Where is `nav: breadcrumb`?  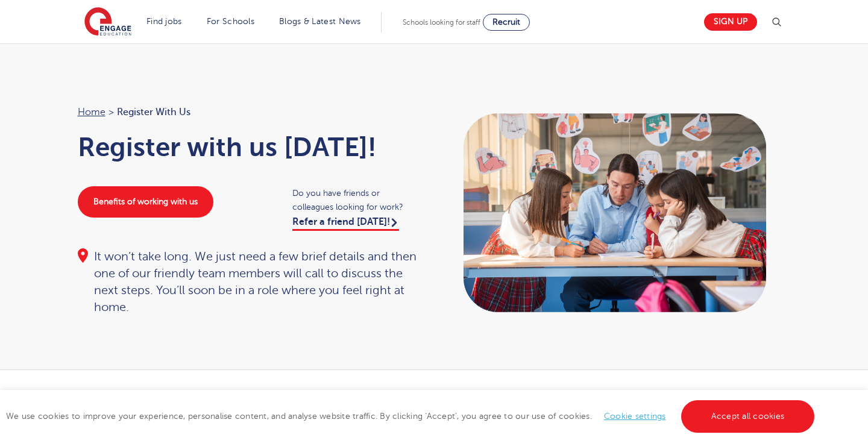 nav: breadcrumb is located at coordinates (250, 112).